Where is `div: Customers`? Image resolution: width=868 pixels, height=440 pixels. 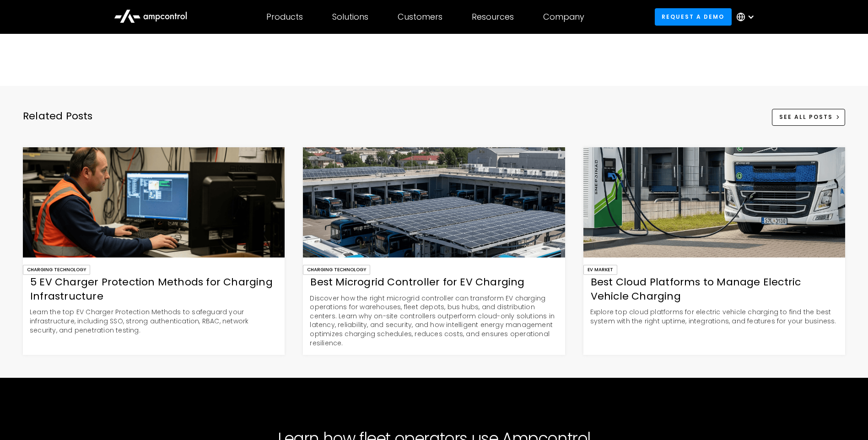 div: Customers is located at coordinates (420, 17).